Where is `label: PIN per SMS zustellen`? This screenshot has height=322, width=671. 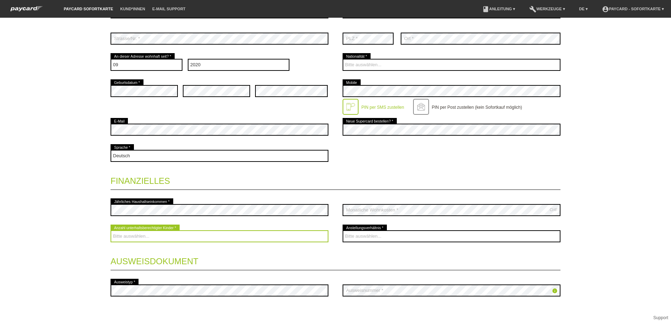
label: PIN per SMS zustellen is located at coordinates (383, 107).